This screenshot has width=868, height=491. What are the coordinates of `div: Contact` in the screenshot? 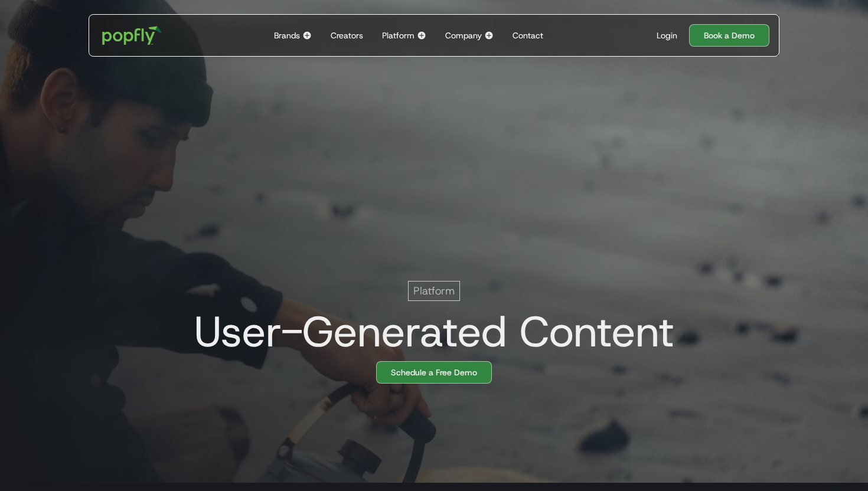 It's located at (528, 35).